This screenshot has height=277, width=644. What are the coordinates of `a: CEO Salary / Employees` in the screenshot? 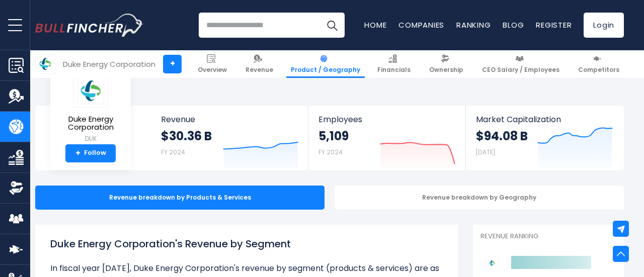 It's located at (521, 64).